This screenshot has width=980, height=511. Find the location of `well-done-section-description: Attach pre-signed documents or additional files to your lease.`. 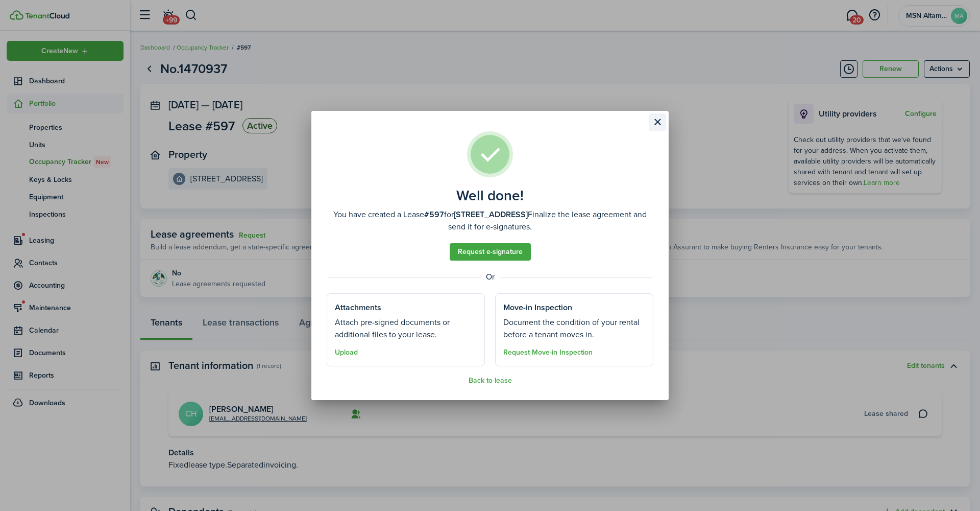

well-done-section-description: Attach pre-signed documents or additional files to your lease. is located at coordinates (406, 329).